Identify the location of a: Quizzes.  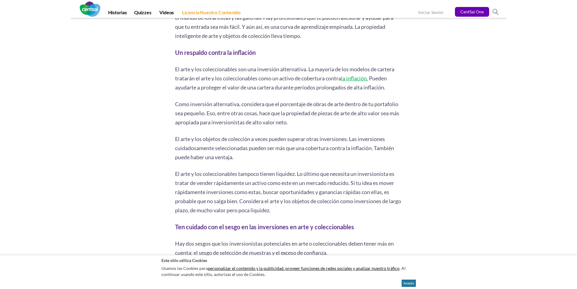
(143, 14).